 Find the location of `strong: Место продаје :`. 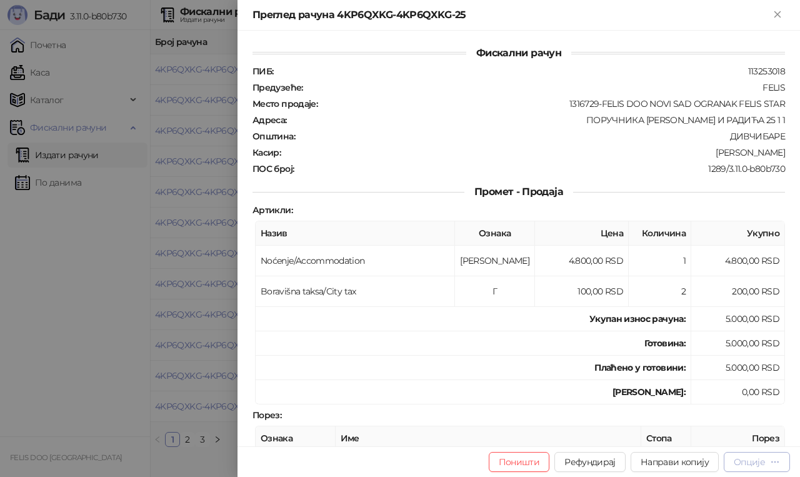

strong: Место продаје : is located at coordinates (285, 104).